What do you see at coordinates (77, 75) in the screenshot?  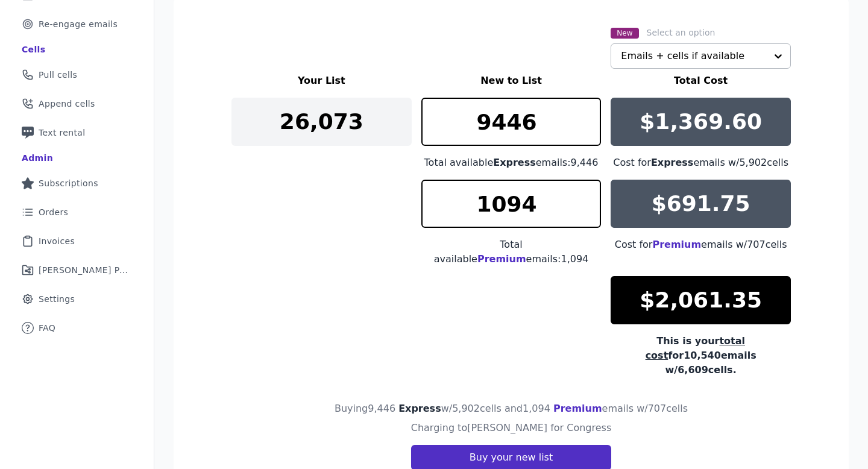 I see `a: Pull cells` at bounding box center [77, 75].